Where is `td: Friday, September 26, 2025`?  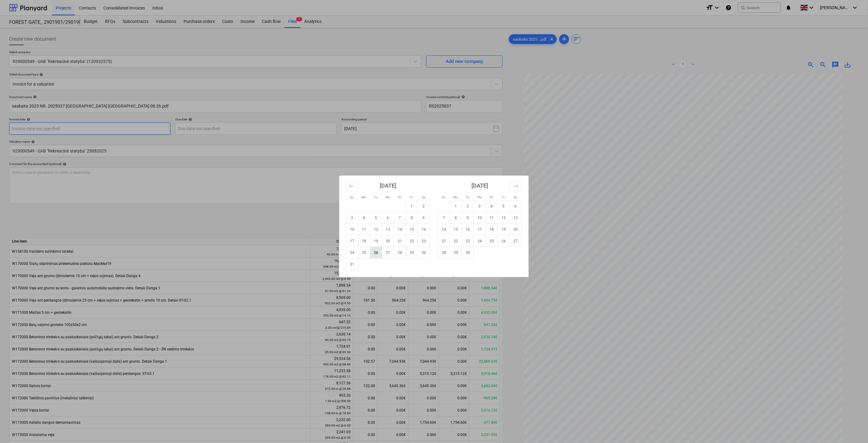
td: Friday, September 26, 2025 is located at coordinates (503, 241).